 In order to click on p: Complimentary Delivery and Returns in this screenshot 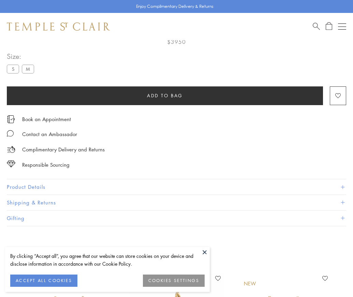, I will do `click(63, 150)`.